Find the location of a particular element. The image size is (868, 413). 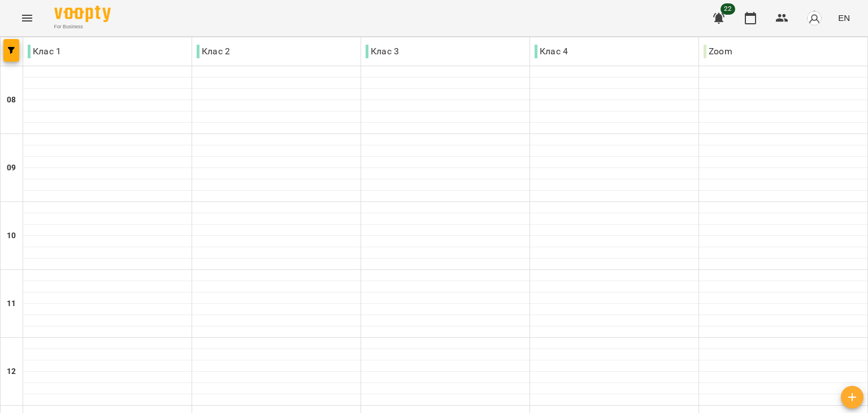

p: Клас 3 is located at coordinates (382, 51).